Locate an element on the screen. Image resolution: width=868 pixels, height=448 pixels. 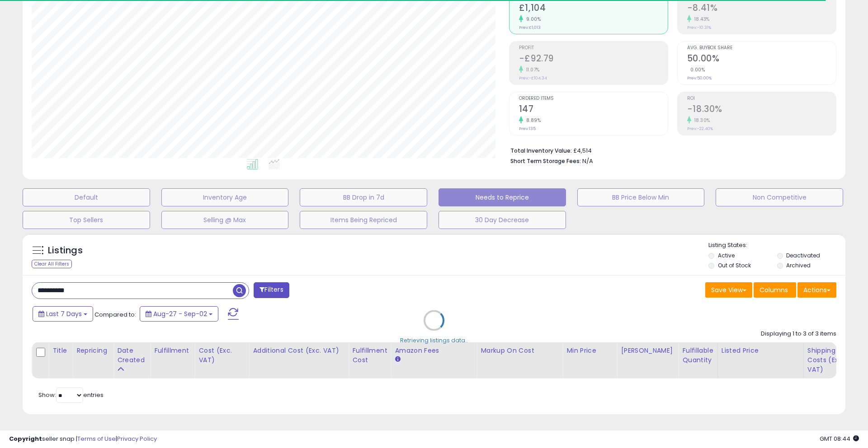
span: N/A is located at coordinates (588, 161).